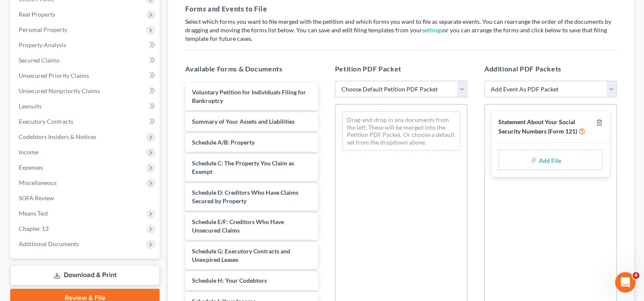 This screenshot has width=644, height=301. Describe the element at coordinates (229, 280) in the screenshot. I see `span: Schedule H: Your Codebtors` at that location.